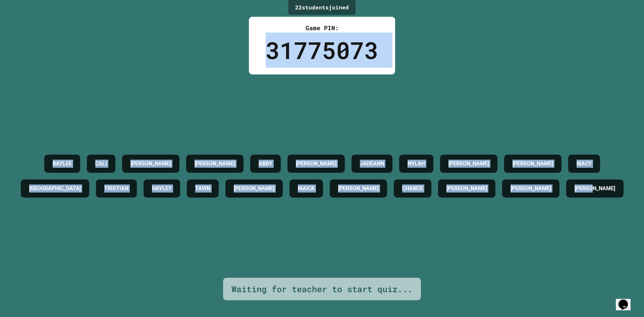 Image resolution: width=644 pixels, height=317 pixels. Describe the element at coordinates (584, 164) in the screenshot. I see `h4: MACY` at that location.